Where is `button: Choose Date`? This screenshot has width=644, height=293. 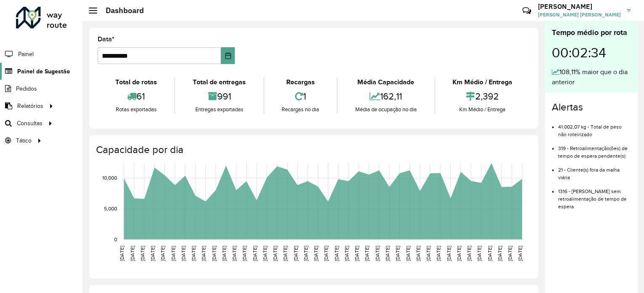
button: Choose Date is located at coordinates (228, 56).